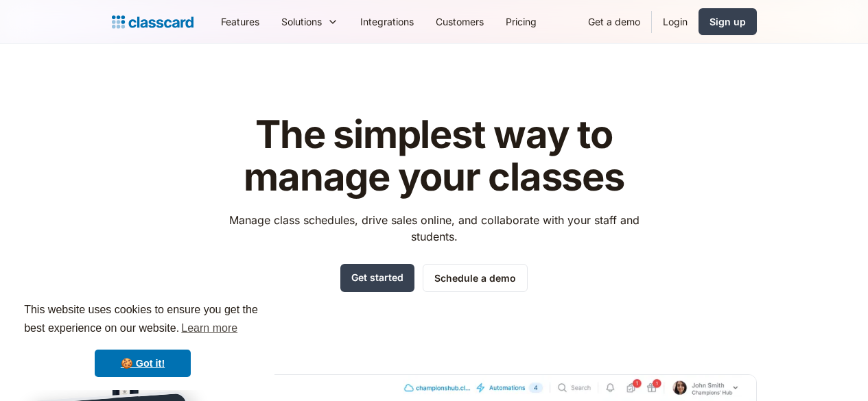 The width and height of the screenshot is (868, 401). I want to click on a: Login, so click(675, 21).